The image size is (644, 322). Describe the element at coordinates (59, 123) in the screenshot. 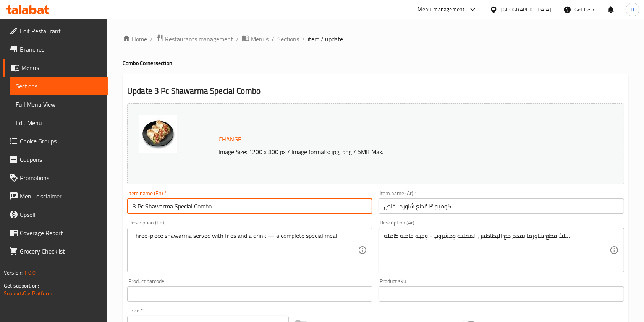

I see `a: Edit Menu` at that location.